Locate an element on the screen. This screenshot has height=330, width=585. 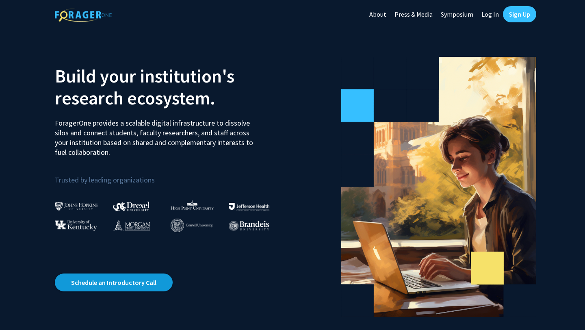
img: Drexel University is located at coordinates (131, 206).